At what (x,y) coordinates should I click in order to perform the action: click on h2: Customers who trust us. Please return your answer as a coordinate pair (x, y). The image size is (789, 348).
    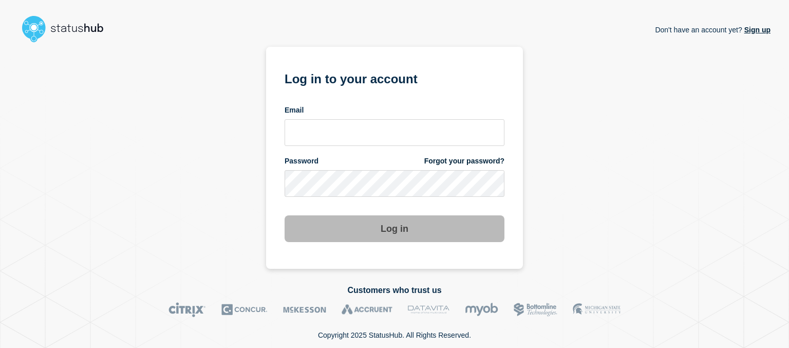
    Looking at the image, I should click on (395, 290).